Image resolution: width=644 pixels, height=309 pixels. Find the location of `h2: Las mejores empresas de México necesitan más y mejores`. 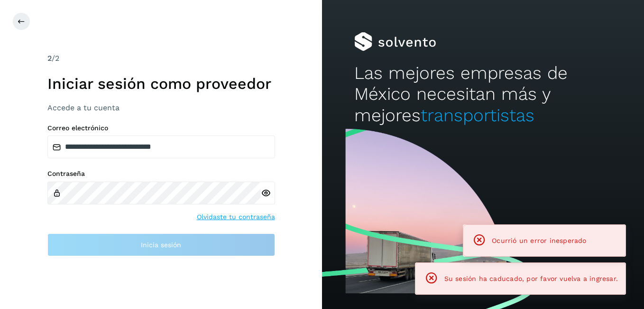

h2: Las mejores empresas de México necesitan más y mejores is located at coordinates (483, 94).